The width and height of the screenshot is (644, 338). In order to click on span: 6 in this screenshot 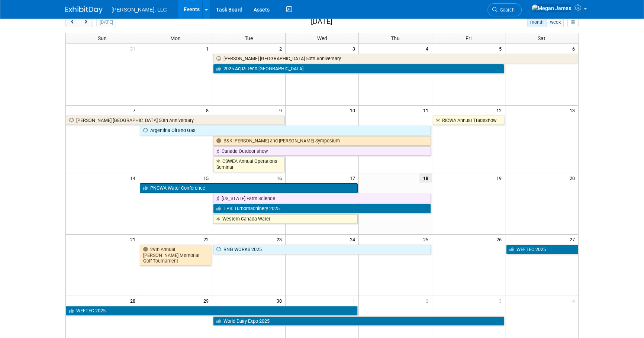, I will do `click(575, 49)`.